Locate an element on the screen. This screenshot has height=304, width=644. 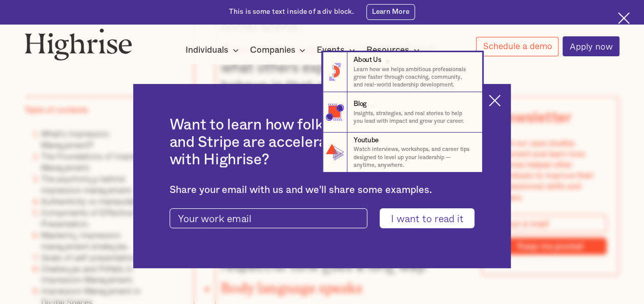
img: Highrise logo is located at coordinates (78, 44).